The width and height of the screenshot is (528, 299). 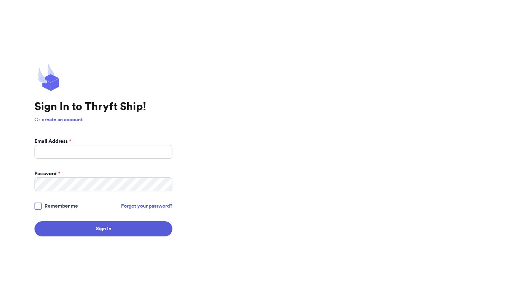 What do you see at coordinates (103, 107) in the screenshot?
I see `h1: Sign In to Thryft Ship!` at bounding box center [103, 107].